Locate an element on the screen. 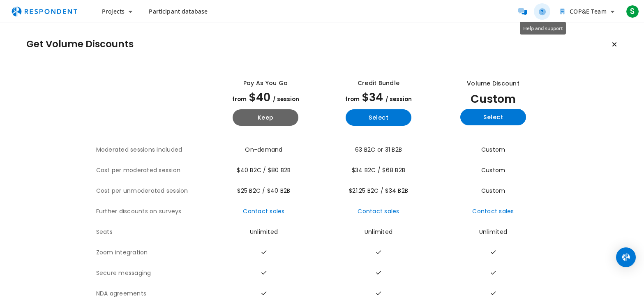 Image resolution: width=644 pixels, height=300 pixels. th: Zoom integration is located at coordinates (152, 253).